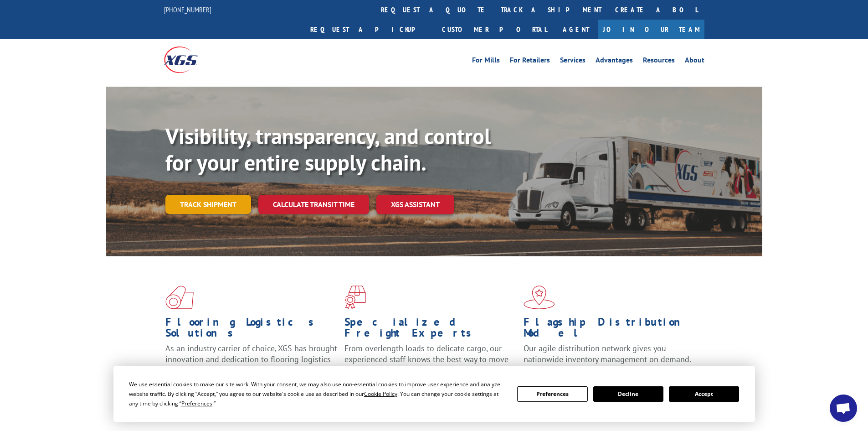  I want to click on div: We use essential cookies to make our site work. With your consent, we may also use non-essential ..., so click(318, 393).